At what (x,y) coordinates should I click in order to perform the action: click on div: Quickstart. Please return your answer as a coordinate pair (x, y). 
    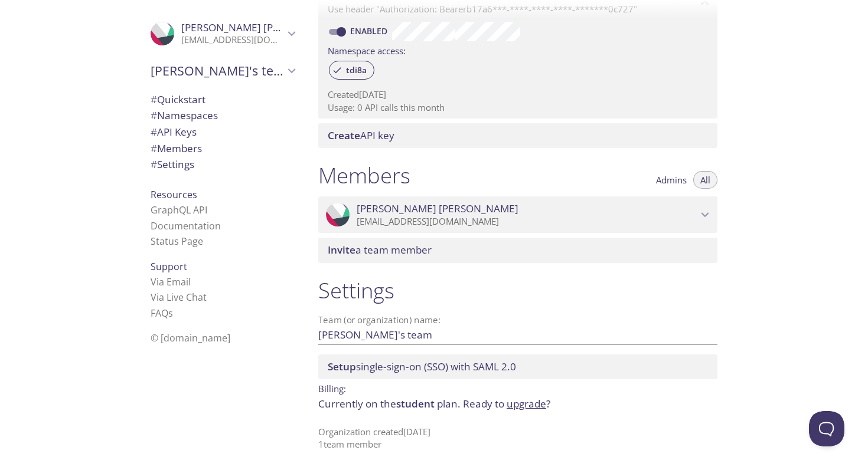
    Looking at the image, I should click on (223, 100).